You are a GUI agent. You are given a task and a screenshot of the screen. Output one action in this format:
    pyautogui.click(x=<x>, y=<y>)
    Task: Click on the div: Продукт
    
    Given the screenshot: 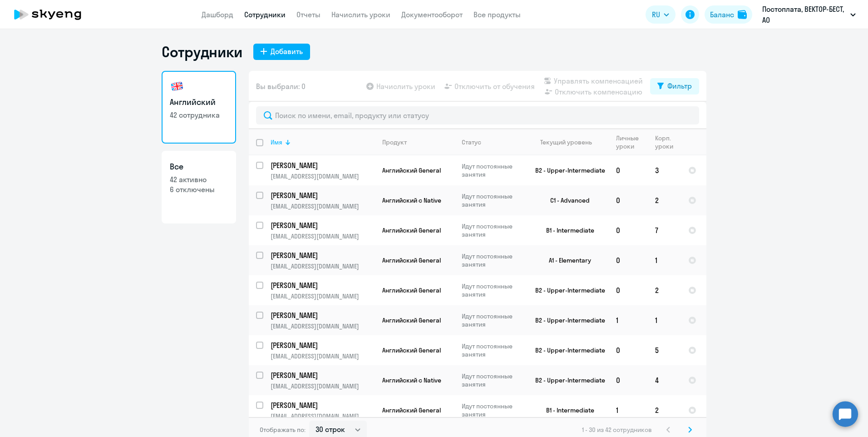 What is the action you would take?
    pyautogui.click(x=394, y=143)
    